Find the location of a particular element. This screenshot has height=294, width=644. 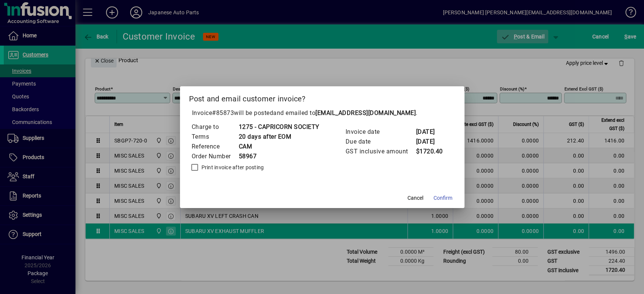

td: 20 days after EOM is located at coordinates (279, 137).